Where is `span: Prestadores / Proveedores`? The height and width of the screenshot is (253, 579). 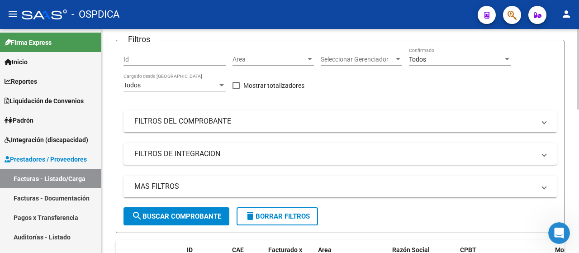 span: Prestadores / Proveedores is located at coordinates (46, 159).